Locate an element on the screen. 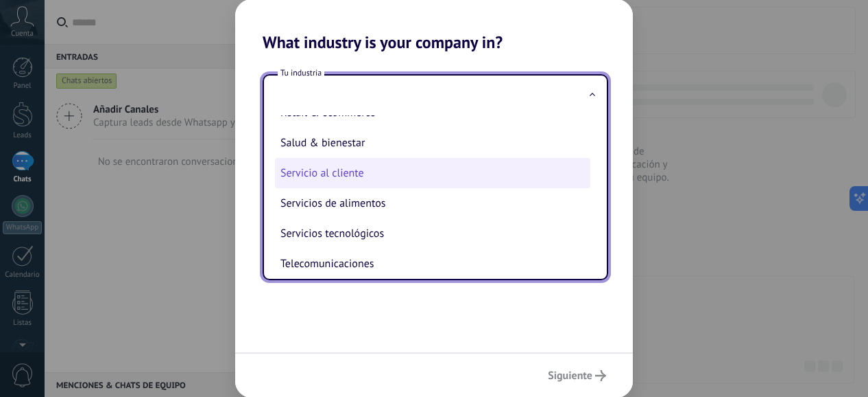 The height and width of the screenshot is (397, 868). li: Salud & bienestar is located at coordinates (433, 143).